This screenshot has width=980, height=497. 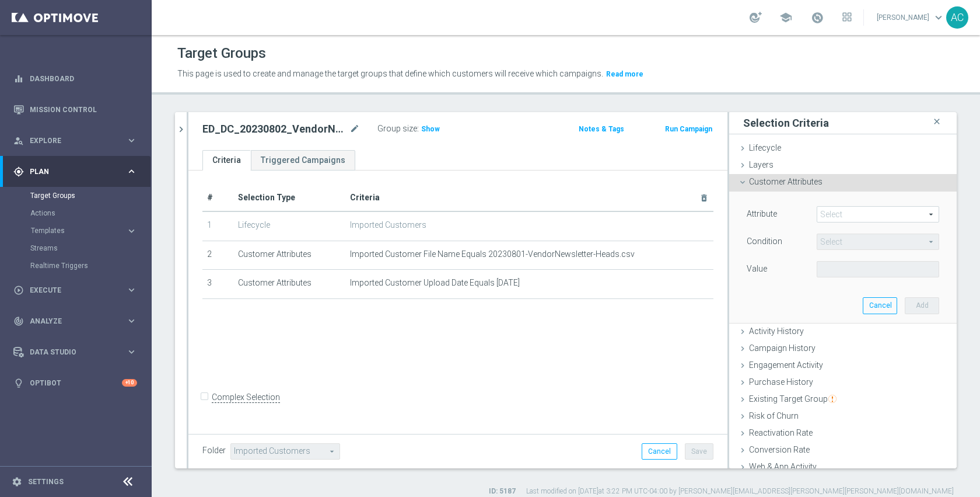 What do you see at coordinates (624, 74) in the screenshot?
I see `button: Read more` at bounding box center [624, 74].